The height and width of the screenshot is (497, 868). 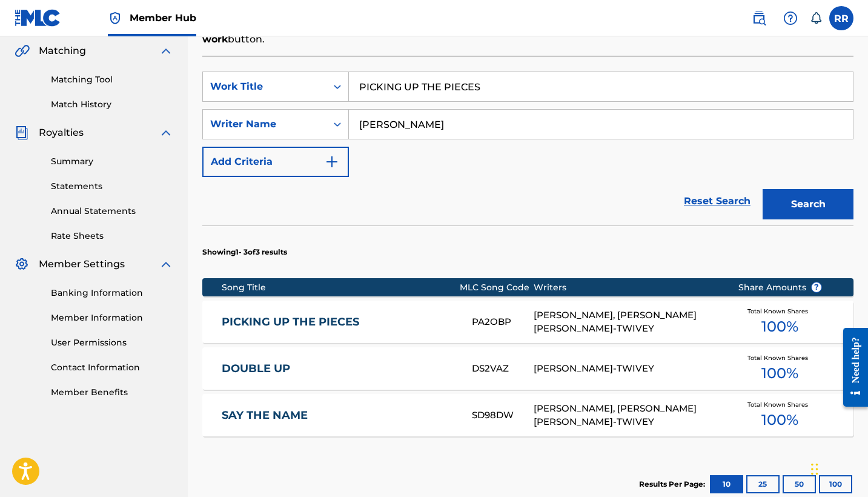 What do you see at coordinates (265, 87) in the screenshot?
I see `div: Work Title` at bounding box center [265, 87].